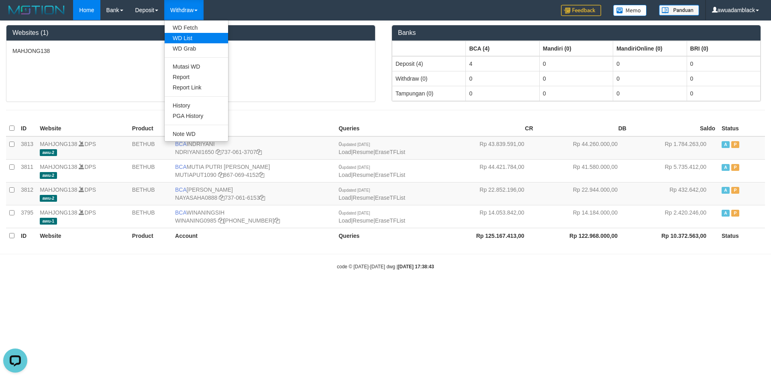 This screenshot has width=771, height=379. Describe the element at coordinates (583, 148) in the screenshot. I see `td: Rp 44.260.000,00` at that location.